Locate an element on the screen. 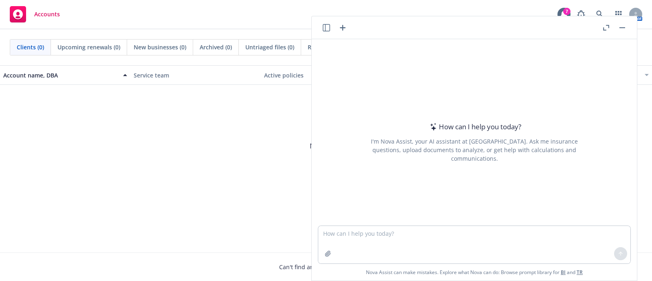 The image size is (652, 281). div: Account name, DBA is located at coordinates (61, 75).